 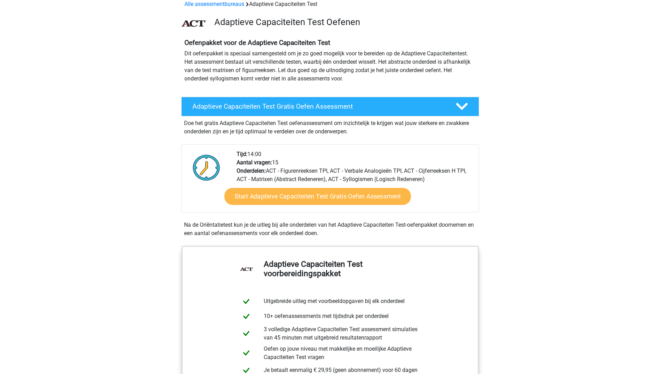 I want to click on div: Doe het gratis Adaptieve Capaciteiten Test oefenassessment om inzichtelijk te krijgen wat jouw st..., so click(x=330, y=126).